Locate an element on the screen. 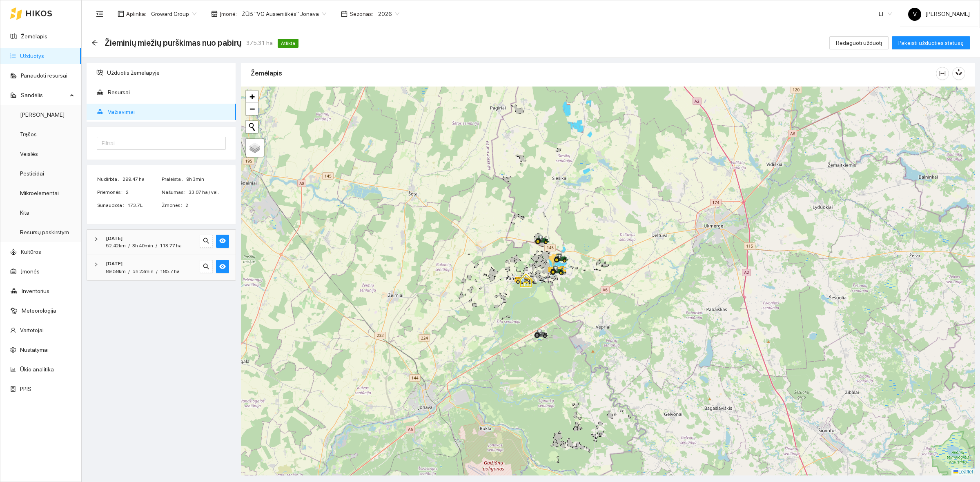 The width and height of the screenshot is (980, 482). button: Pakeisti užduoties statusą is located at coordinates (931, 43).